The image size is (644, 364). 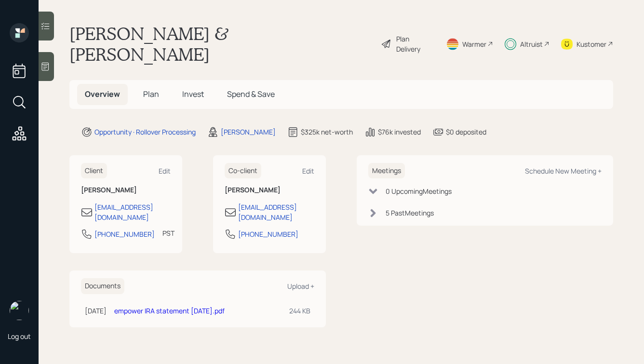 What do you see at coordinates (168, 233) in the screenshot?
I see `div: PST` at bounding box center [168, 233].